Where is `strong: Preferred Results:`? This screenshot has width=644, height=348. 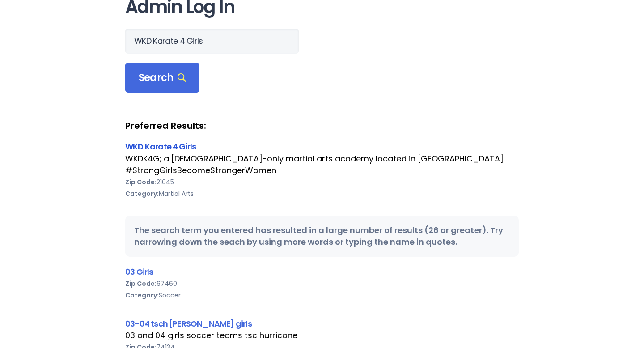 strong: Preferred Results: is located at coordinates (322, 126).